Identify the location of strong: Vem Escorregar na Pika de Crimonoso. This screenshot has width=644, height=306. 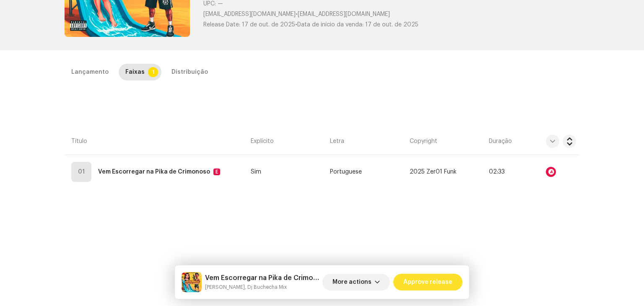
(154, 172).